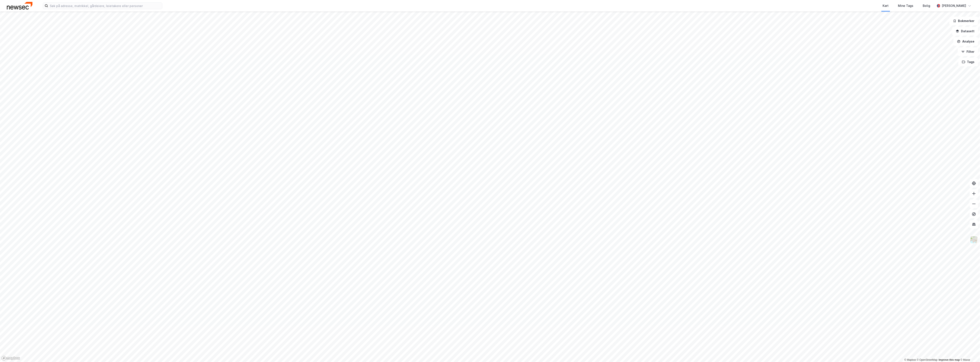  What do you see at coordinates (968, 62) in the screenshot?
I see `button: Tags` at bounding box center [968, 62].